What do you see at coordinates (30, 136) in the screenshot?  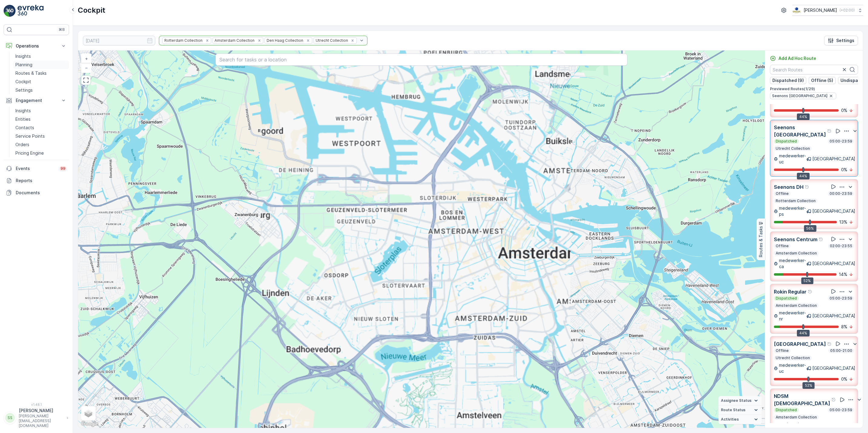 I see `p: Service Points` at bounding box center [30, 136].